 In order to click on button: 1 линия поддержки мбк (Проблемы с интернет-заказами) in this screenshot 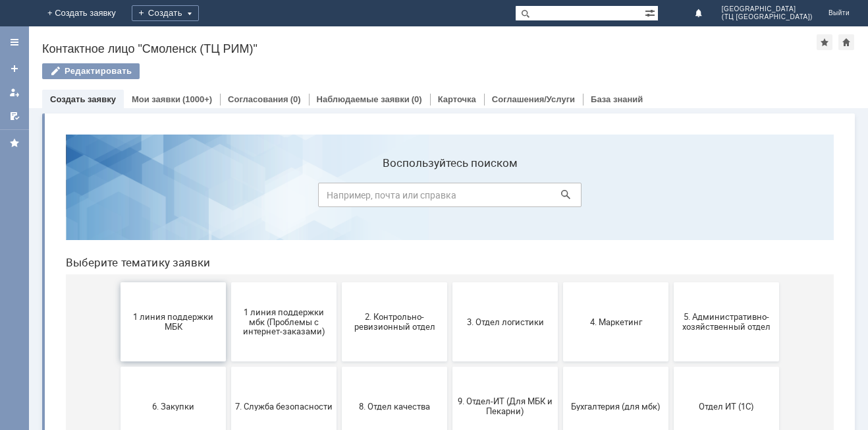, I will do `click(229, 198)`.